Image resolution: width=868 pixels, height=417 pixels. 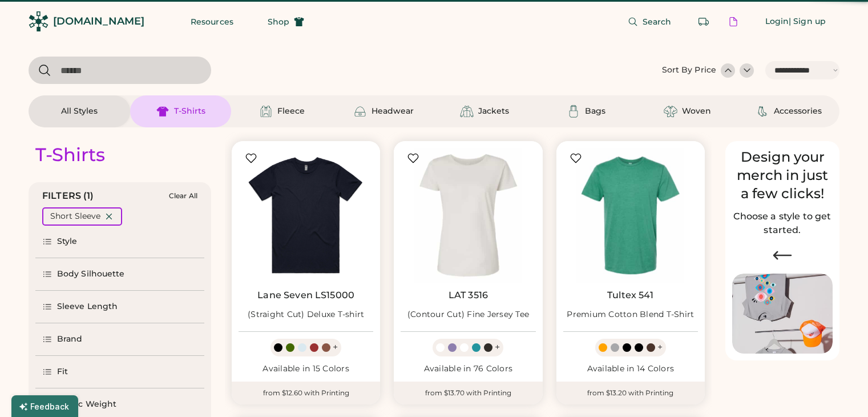 What do you see at coordinates (393, 111) in the screenshot?
I see `div: Headwear` at bounding box center [393, 111].